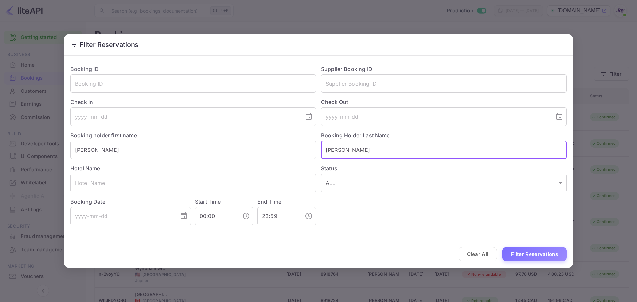 This screenshot has width=637, height=302. What do you see at coordinates (346, 69) in the screenshot?
I see `label: Supplier Booking ID` at bounding box center [346, 69].